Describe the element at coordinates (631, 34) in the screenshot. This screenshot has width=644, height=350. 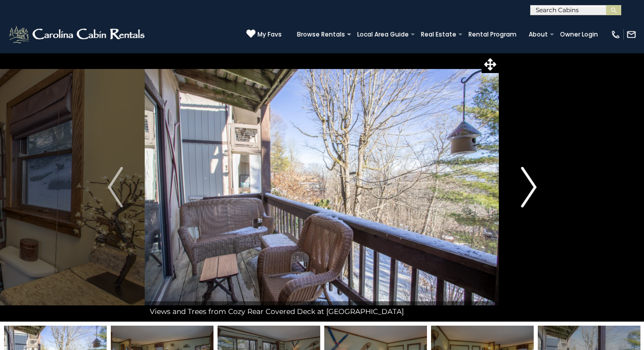
I see `img: mail-regular-white.png` at that location.